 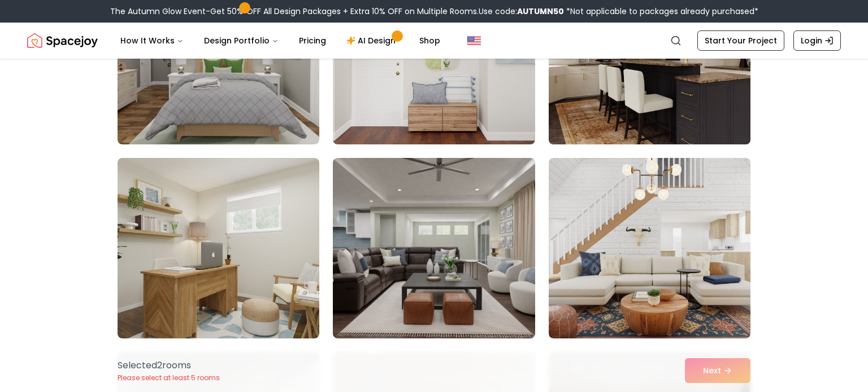 What do you see at coordinates (372, 41) in the screenshot?
I see `a: AI Design` at bounding box center [372, 41].